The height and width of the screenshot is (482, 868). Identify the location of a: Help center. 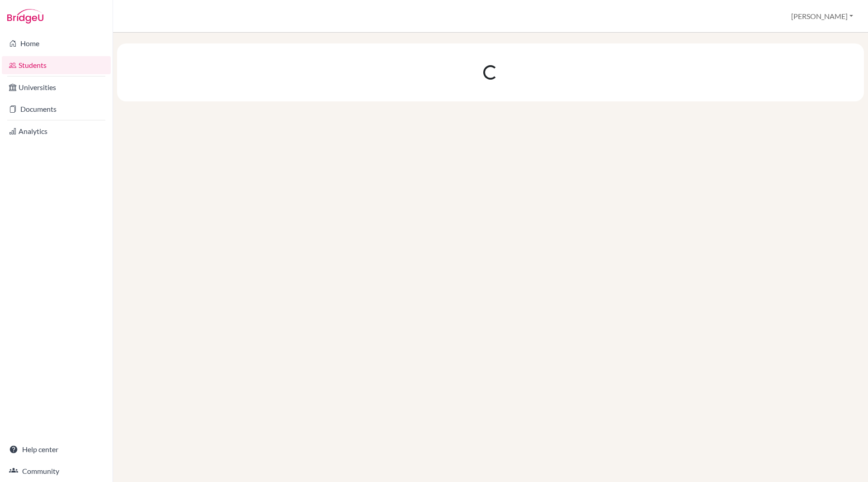
(56, 449).